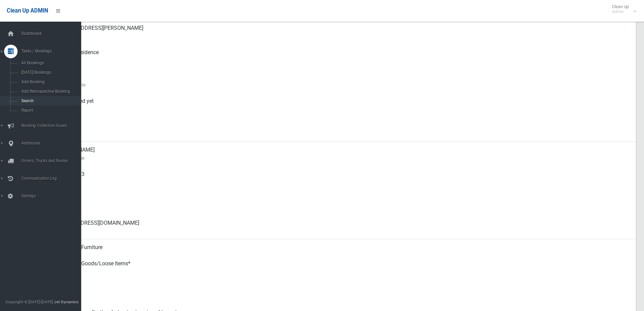  Describe the element at coordinates (620, 12) in the screenshot. I see `small: Admin` at that location.